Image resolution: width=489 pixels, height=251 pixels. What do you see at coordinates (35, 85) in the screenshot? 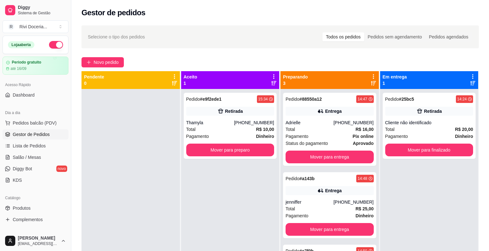
I see `div: Acesso Rápido` at bounding box center [35, 85].